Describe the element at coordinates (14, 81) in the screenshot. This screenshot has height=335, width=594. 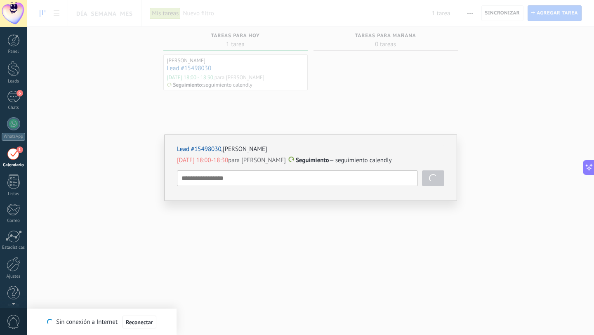
I see `div: Leads` at that location.